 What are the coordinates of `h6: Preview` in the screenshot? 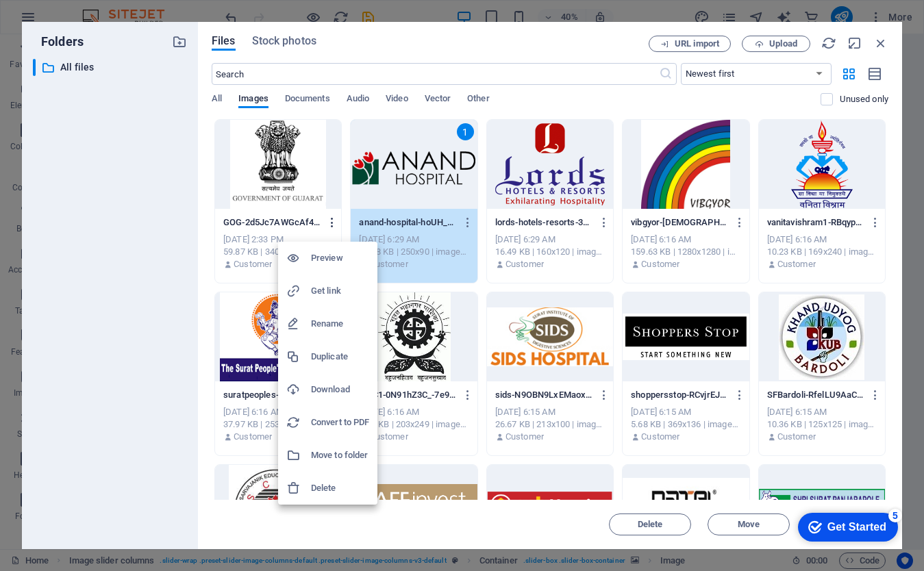 It's located at (340, 258).